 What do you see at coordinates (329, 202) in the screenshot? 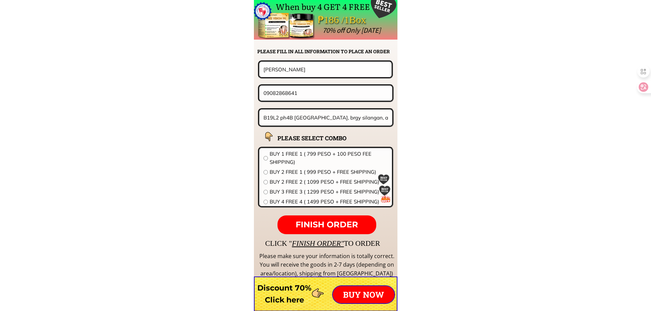
I see `span: BUY 4 FREE 4 ( 1499 PESO + FREE SHIPPING)` at bounding box center [329, 202].